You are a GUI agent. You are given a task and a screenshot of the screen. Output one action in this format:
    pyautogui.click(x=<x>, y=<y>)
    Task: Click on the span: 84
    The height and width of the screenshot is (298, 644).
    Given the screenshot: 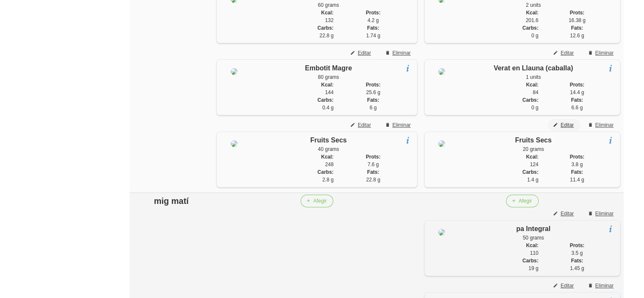 What is the action you would take?
    pyautogui.click(x=535, y=92)
    